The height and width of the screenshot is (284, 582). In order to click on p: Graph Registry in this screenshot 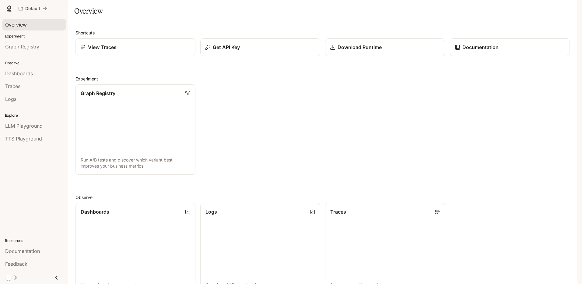, I will do `click(98, 93)`.